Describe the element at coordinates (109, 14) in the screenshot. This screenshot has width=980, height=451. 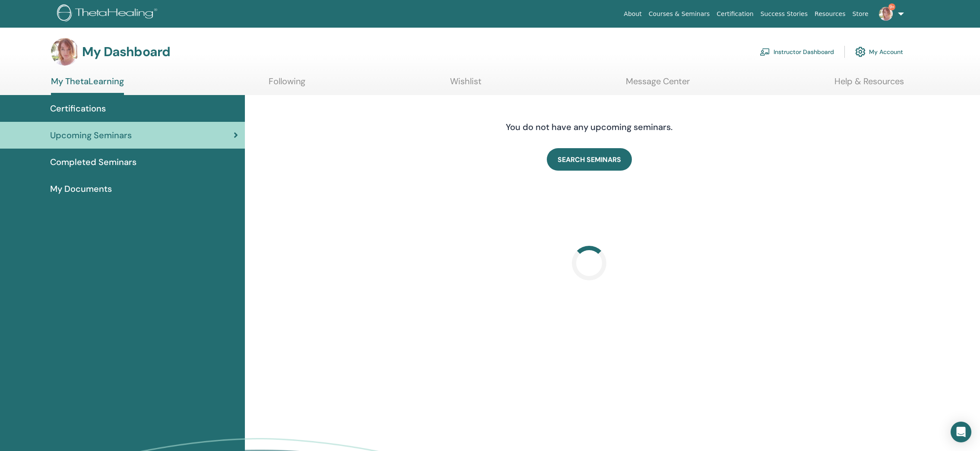
I see `img: logo.png` at that location.